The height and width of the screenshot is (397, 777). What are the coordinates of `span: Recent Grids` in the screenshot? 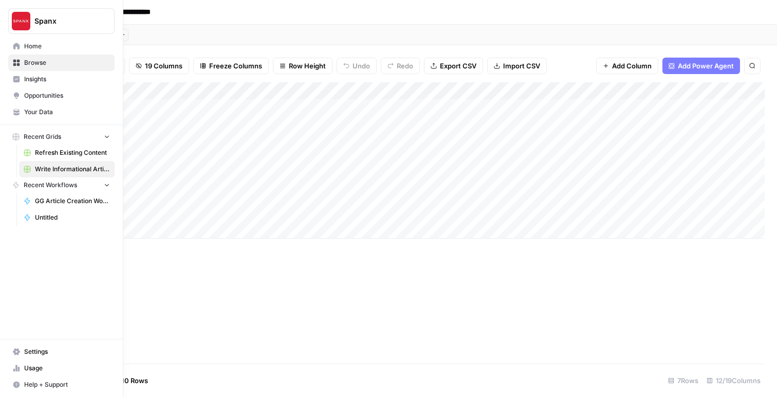 It's located at (42, 137).